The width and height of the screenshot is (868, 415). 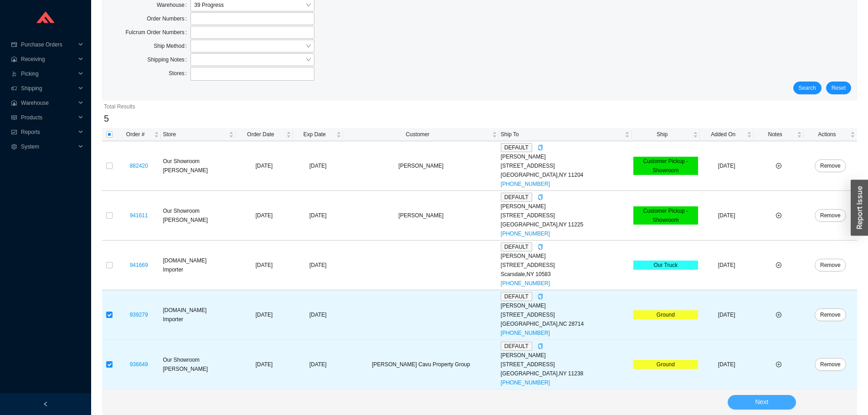 I want to click on div: Scarsdale , NY 10583, so click(x=565, y=274).